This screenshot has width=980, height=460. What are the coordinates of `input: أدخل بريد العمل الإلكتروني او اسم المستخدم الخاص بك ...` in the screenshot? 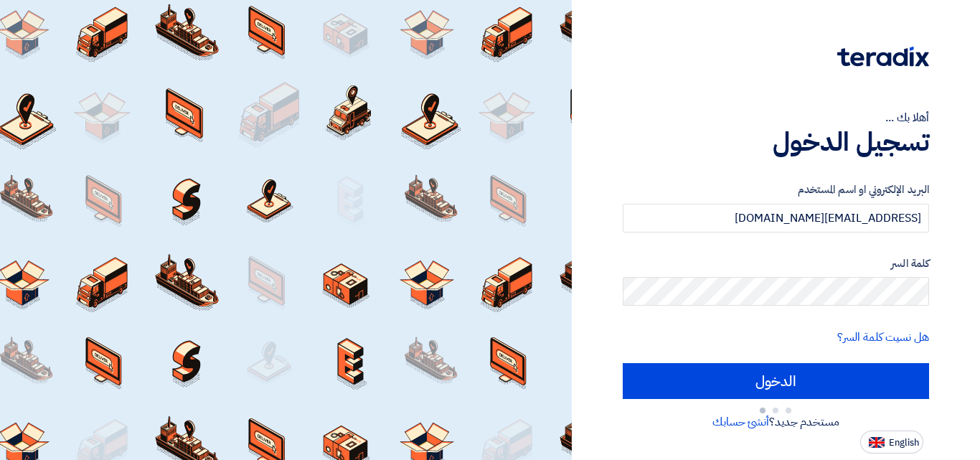 It's located at (776, 218).